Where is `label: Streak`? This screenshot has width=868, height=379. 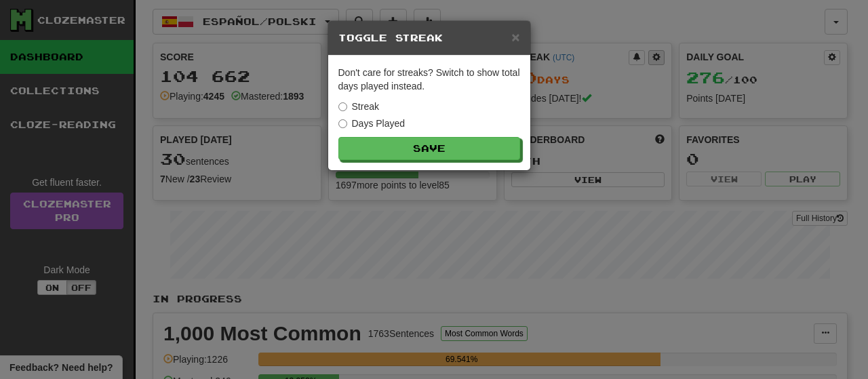 label: Streak is located at coordinates (358, 106).